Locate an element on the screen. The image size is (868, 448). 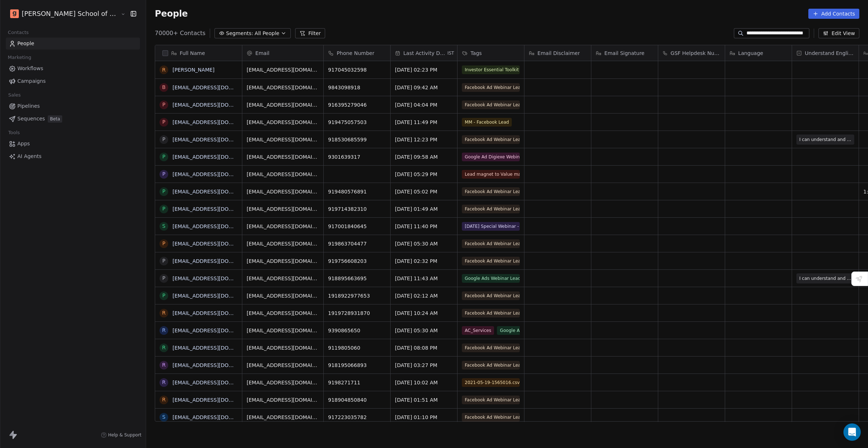
span: 918895663695 is located at coordinates (357, 278).